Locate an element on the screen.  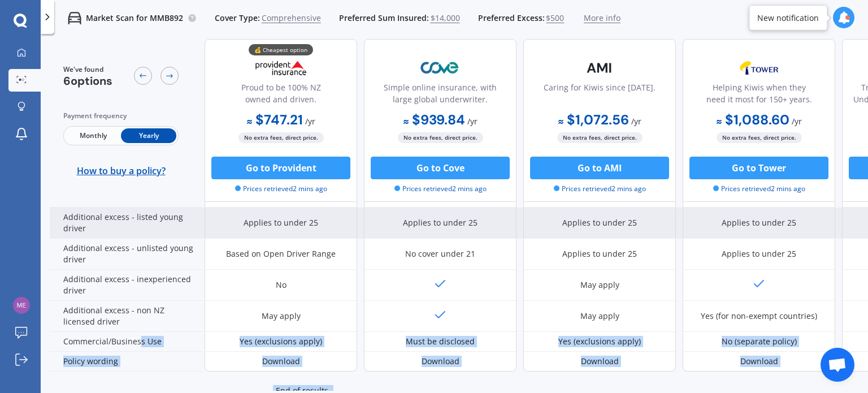
span: $500 is located at coordinates (555, 18).